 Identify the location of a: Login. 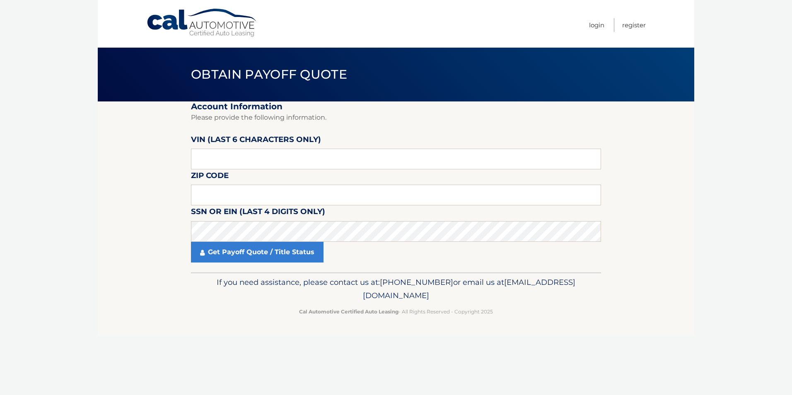
(596, 25).